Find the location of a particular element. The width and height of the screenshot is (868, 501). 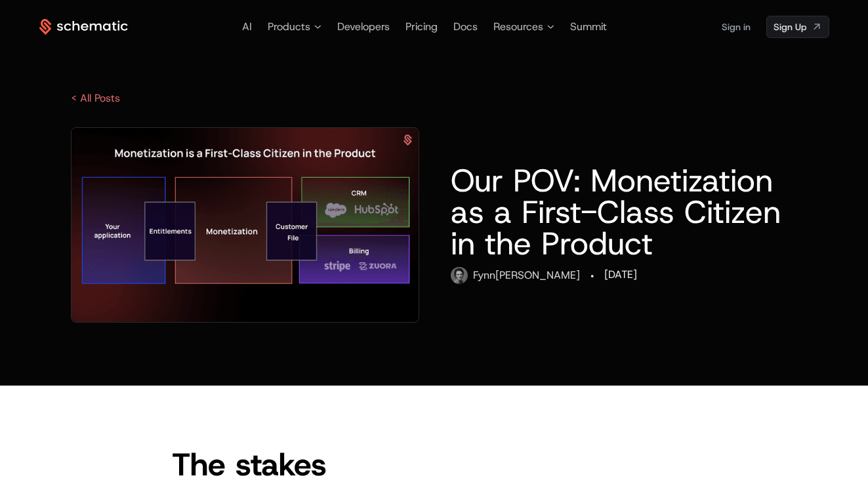

span: Resources is located at coordinates (519, 27).